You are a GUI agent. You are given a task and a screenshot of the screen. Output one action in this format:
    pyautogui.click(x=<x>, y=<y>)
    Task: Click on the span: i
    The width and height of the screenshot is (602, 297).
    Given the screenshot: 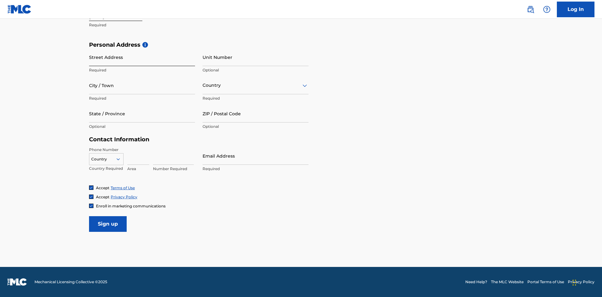 What is the action you would take?
    pyautogui.click(x=145, y=45)
    